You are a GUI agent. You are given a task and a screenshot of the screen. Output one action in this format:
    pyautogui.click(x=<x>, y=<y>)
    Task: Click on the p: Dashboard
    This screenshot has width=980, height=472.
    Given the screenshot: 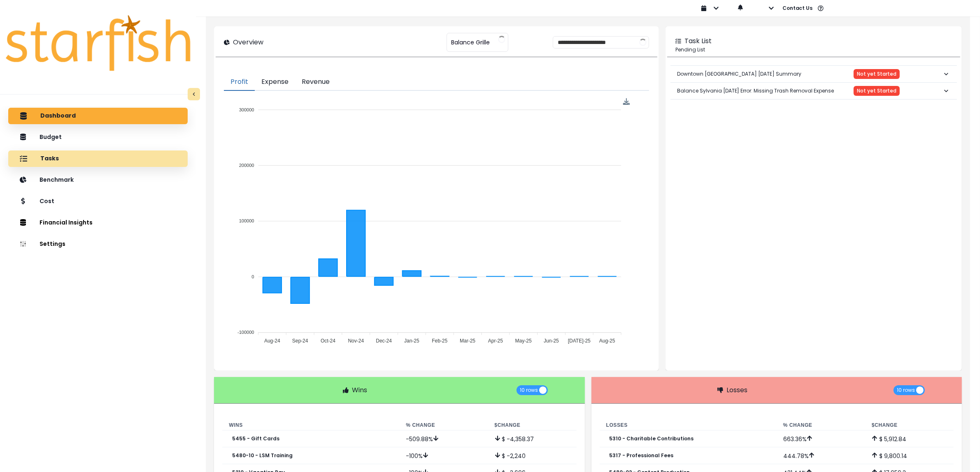 What is the action you would take?
    pyautogui.click(x=58, y=116)
    